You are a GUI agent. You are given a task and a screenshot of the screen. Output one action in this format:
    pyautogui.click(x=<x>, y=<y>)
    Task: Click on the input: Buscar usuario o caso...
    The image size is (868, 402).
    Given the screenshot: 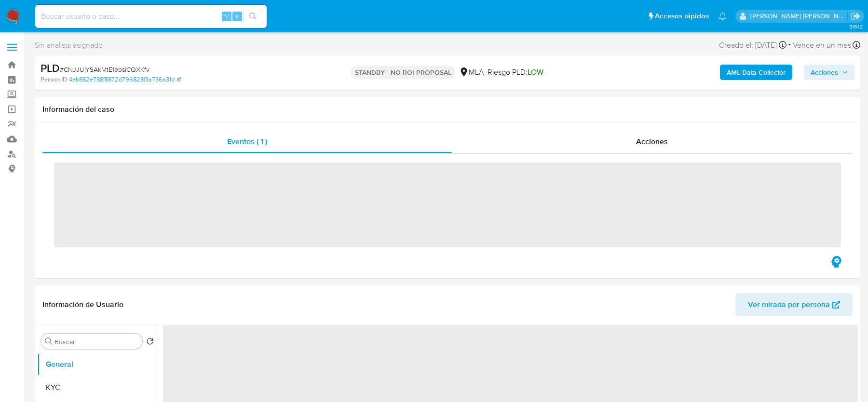 What is the action you would take?
    pyautogui.click(x=151, y=16)
    